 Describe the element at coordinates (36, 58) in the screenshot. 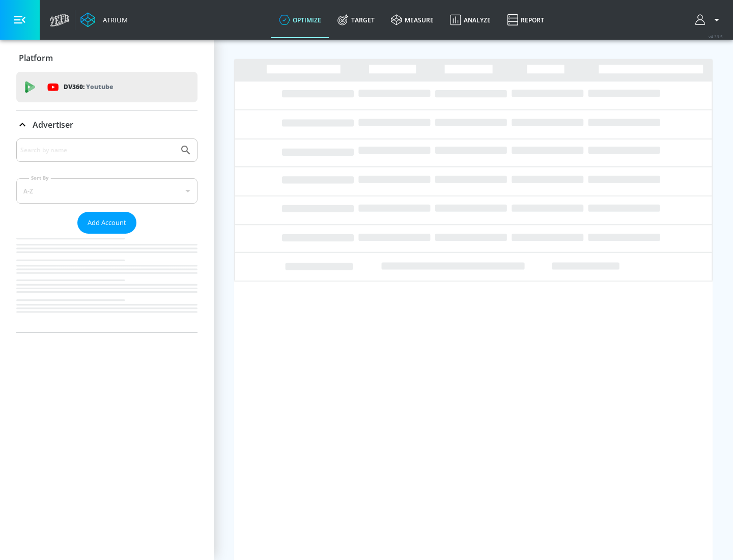

I see `p: Platform` at that location.